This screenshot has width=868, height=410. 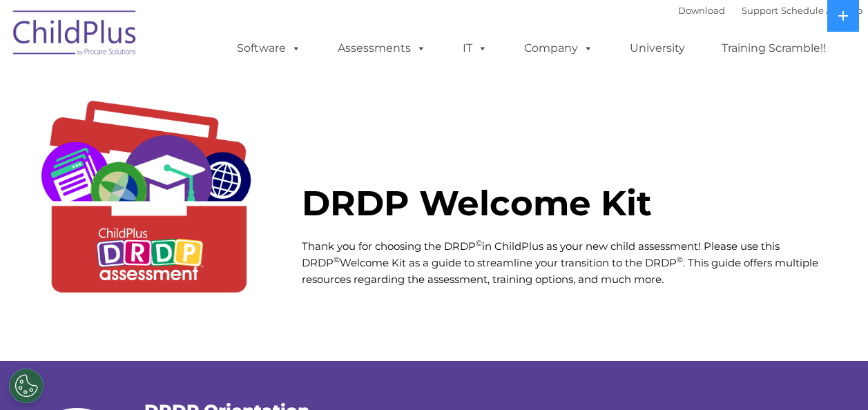 What do you see at coordinates (658, 48) in the screenshot?
I see `a: University` at bounding box center [658, 48].